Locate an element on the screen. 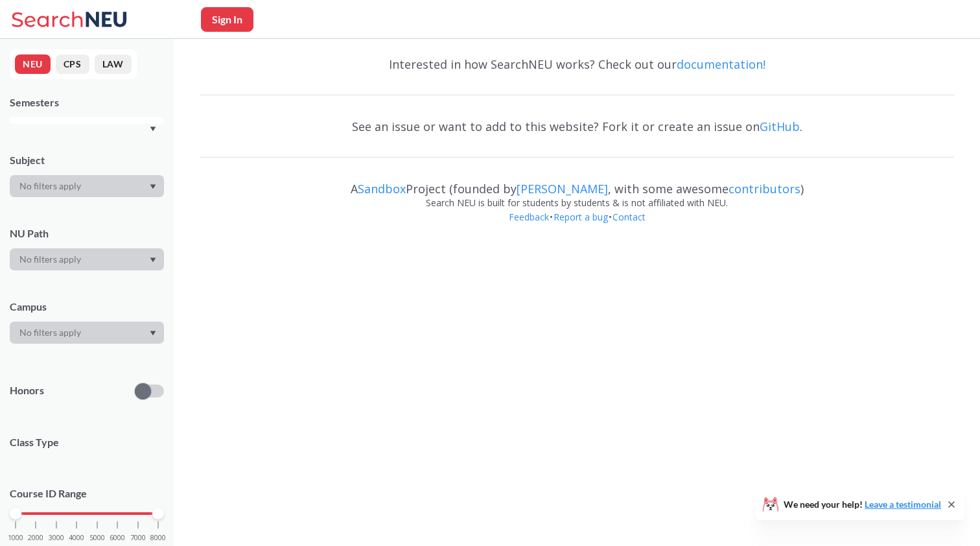 This screenshot has width=980, height=546. a: Report a bug is located at coordinates (580, 216).